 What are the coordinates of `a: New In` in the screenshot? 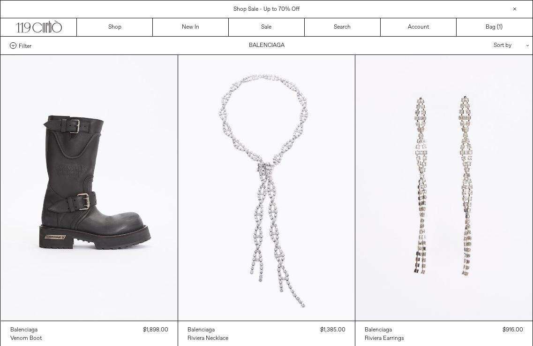 It's located at (191, 27).